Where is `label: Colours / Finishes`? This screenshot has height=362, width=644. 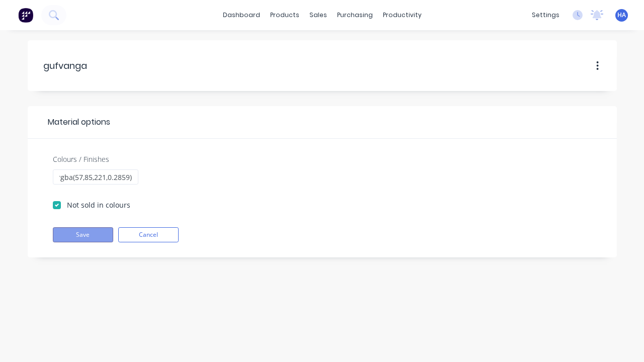
label: Colours / Finishes is located at coordinates (81, 159).